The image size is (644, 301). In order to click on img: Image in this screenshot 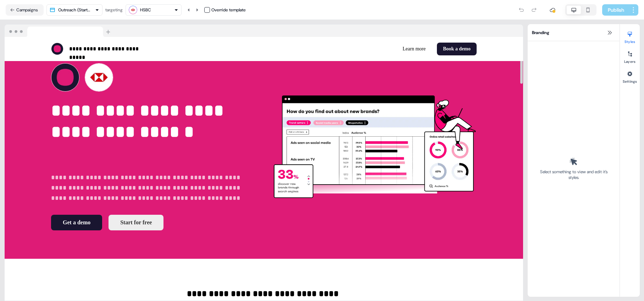, I will do `click(376, 147)`.